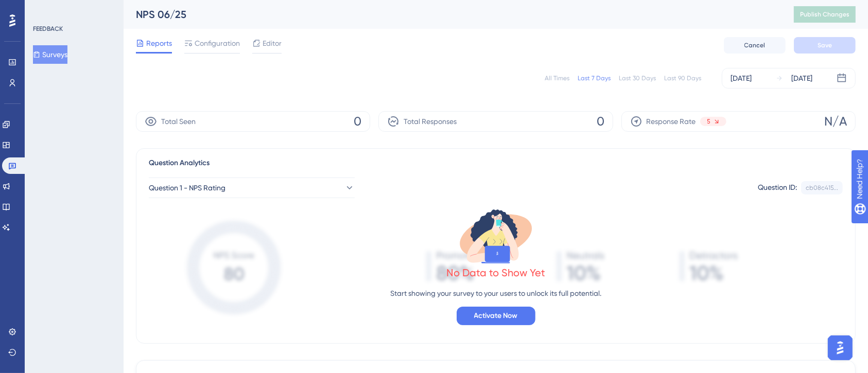 This screenshot has width=868, height=373. I want to click on span: Publish Changes, so click(825, 15).